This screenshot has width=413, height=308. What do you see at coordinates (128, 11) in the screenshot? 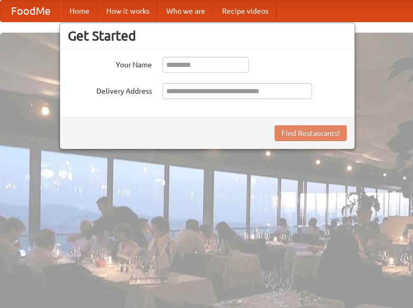
I see `a: How it works` at bounding box center [128, 11].